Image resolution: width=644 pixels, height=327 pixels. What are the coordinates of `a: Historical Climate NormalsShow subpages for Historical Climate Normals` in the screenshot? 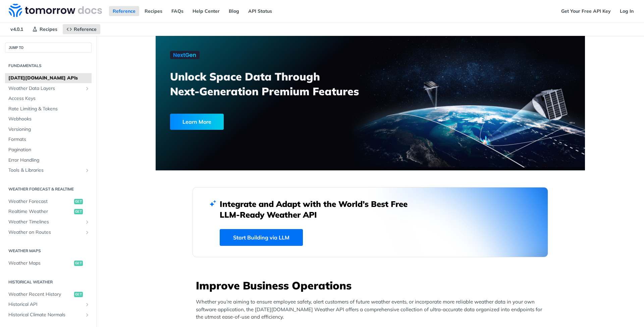 It's located at (48, 315).